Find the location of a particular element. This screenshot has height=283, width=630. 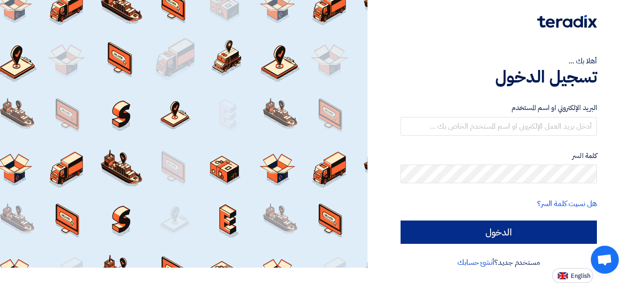

div: أهلا بك ... is located at coordinates (499, 61).